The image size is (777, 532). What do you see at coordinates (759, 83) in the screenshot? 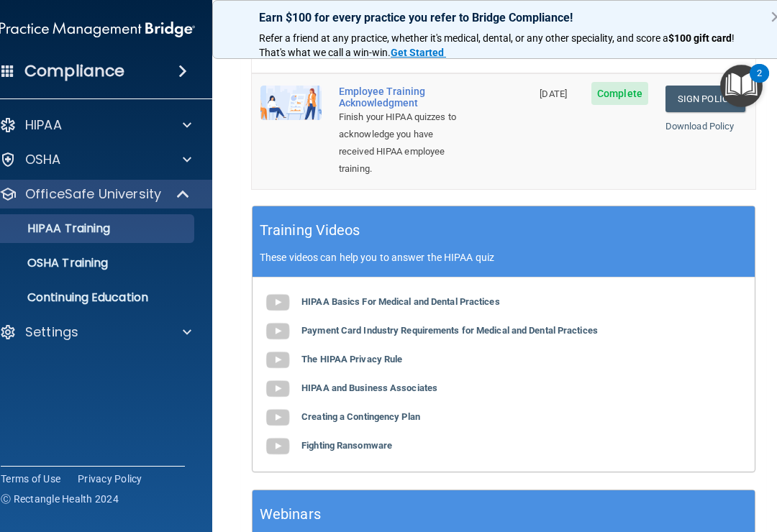
I see `div: 2` at bounding box center [759, 83].